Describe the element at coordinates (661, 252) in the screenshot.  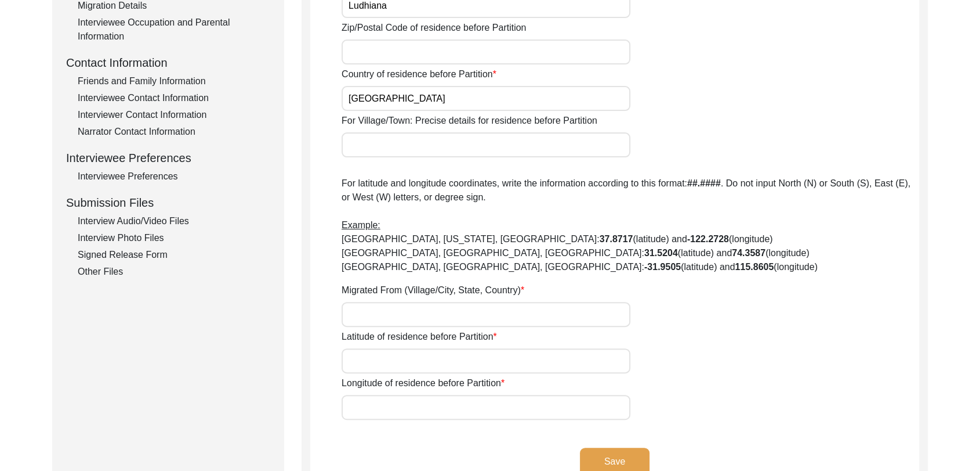
I see `b: 31.5204` at that location.